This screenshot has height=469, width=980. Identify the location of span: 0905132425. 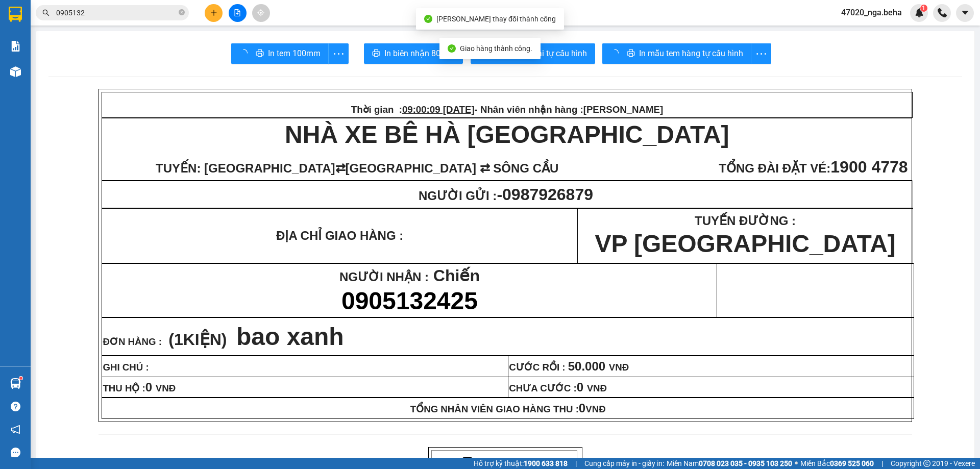
(409, 301).